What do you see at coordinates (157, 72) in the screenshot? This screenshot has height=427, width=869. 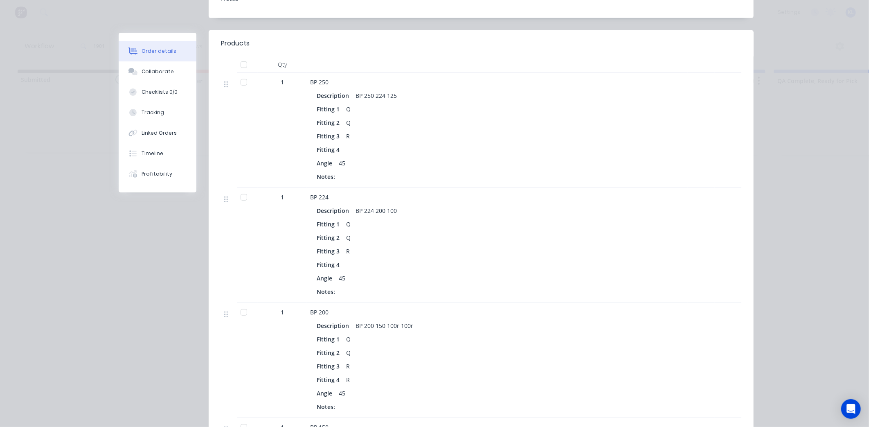 I see `button: Collaborate` at bounding box center [157, 72].